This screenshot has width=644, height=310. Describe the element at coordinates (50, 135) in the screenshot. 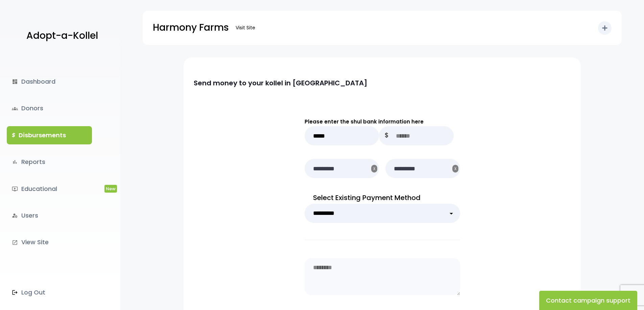

I see `a: $Disbursements` at that location.